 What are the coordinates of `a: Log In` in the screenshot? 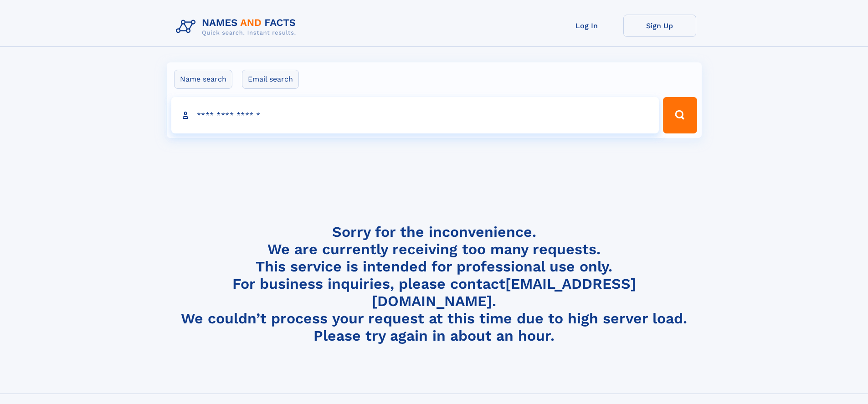 It's located at (587, 25).